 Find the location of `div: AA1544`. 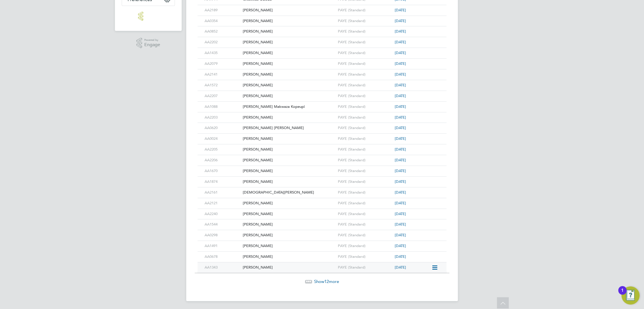

div: AA1544 is located at coordinates (222, 224).